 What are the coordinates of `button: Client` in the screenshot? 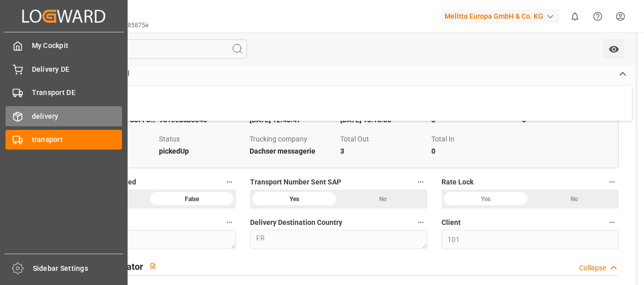 It's located at (612, 223).